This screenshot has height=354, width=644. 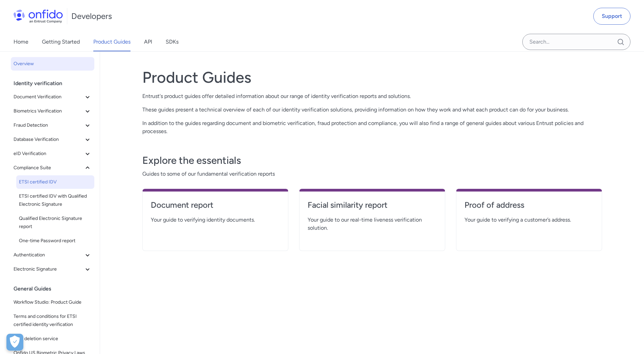 What do you see at coordinates (52, 64) in the screenshot?
I see `span: Overview` at bounding box center [52, 64].